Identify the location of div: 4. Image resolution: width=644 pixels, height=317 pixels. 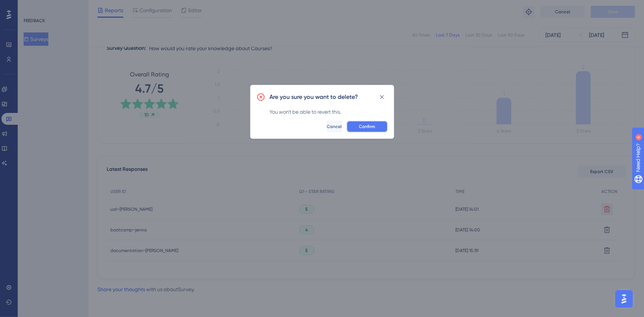
(53, 6).